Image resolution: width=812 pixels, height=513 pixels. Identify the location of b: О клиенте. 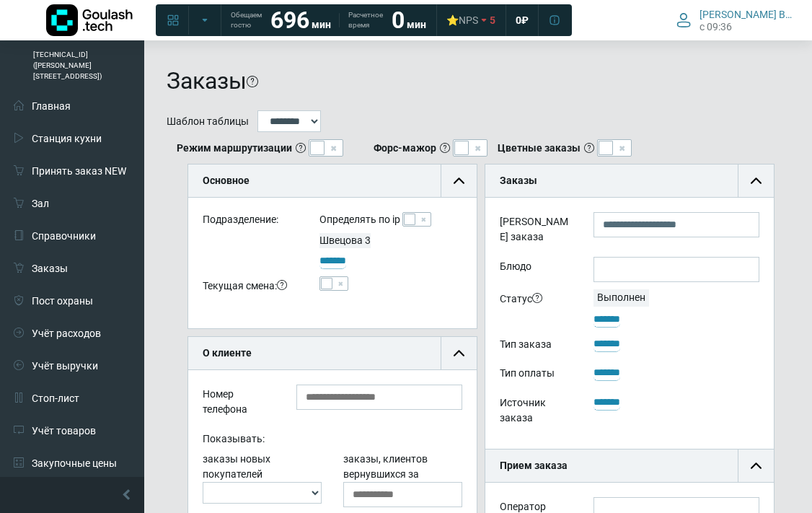
(227, 352).